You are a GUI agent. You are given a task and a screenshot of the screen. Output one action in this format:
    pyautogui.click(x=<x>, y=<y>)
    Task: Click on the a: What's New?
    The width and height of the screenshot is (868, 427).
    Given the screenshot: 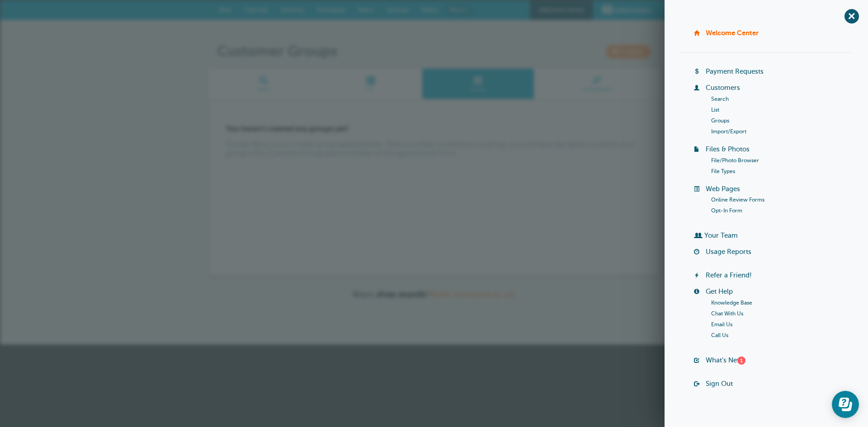 What is the action you would take?
    pyautogui.click(x=726, y=360)
    